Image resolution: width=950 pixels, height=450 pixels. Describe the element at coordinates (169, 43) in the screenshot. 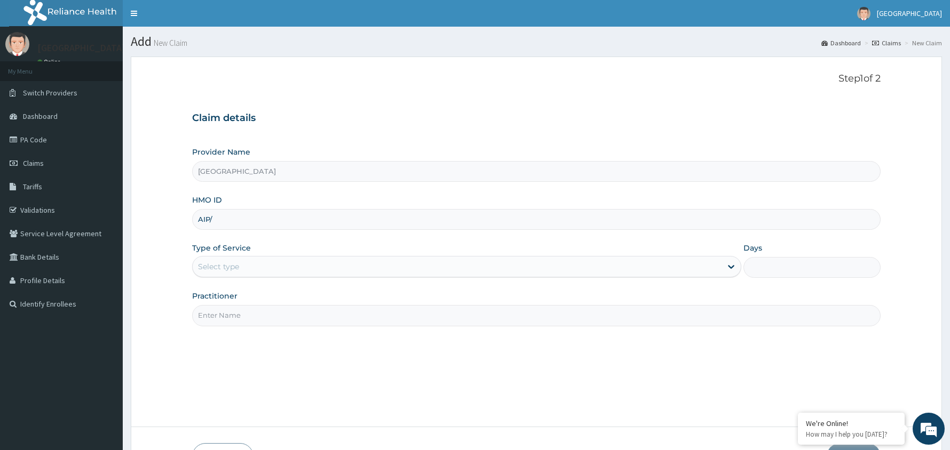

I see `small: New Claim` at that location.